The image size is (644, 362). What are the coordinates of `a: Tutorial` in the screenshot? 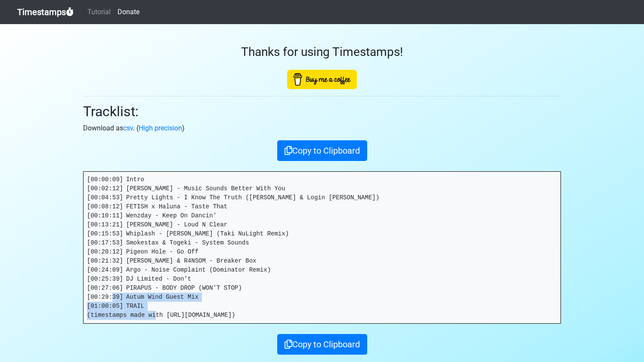 It's located at (99, 12).